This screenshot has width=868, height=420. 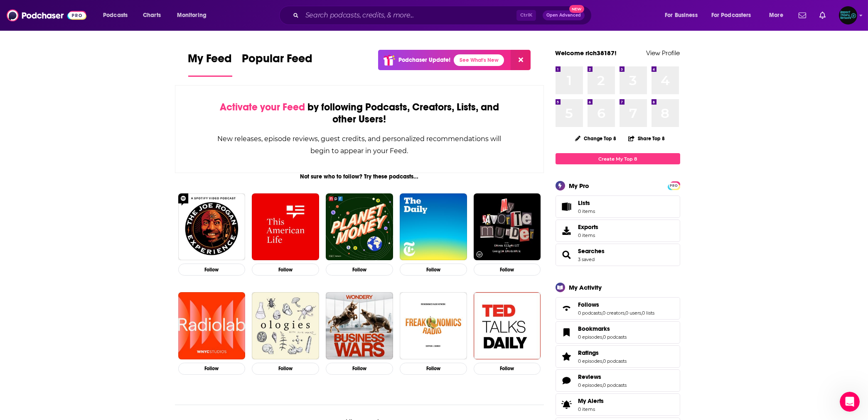 I want to click on img: Podchaser - Follow, Share and Rate Podcasts, so click(x=46, y=15).